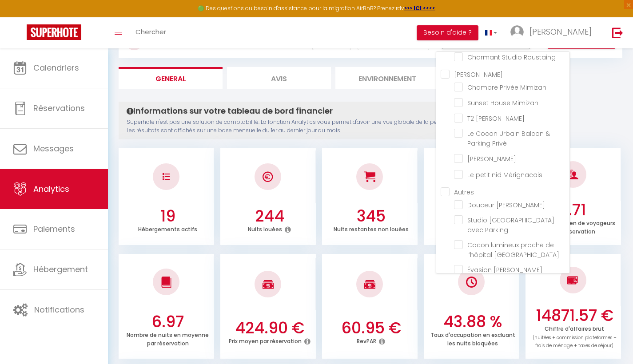 Image resolution: width=633 pixels, height=364 pixels. Describe the element at coordinates (168, 322) in the screenshot. I see `h3: 6.97` at that location.